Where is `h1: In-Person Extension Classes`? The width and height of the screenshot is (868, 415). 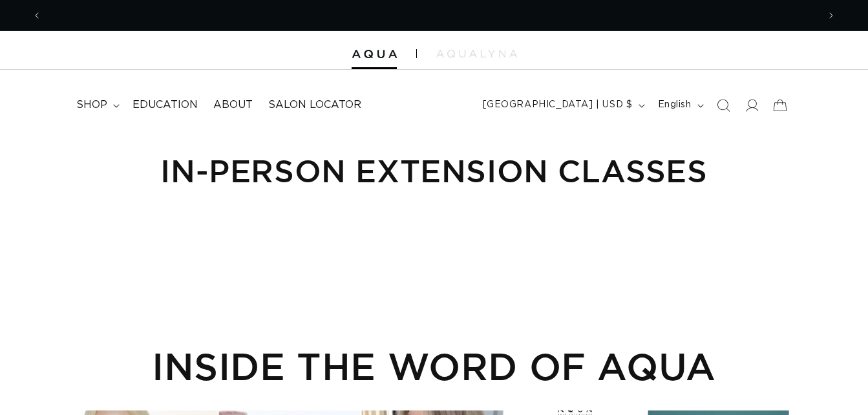 h1: In-Person Extension Classes is located at coordinates (434, 171).